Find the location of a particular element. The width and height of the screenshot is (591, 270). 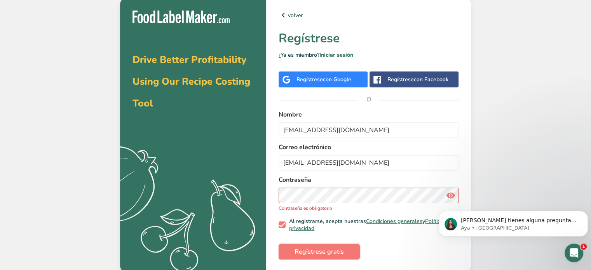

div: message notification from Aya, Ahora. Si tienes alguna pregunta no dudes en consultarnos. ¡Estamo... is located at coordinates (78, 29).